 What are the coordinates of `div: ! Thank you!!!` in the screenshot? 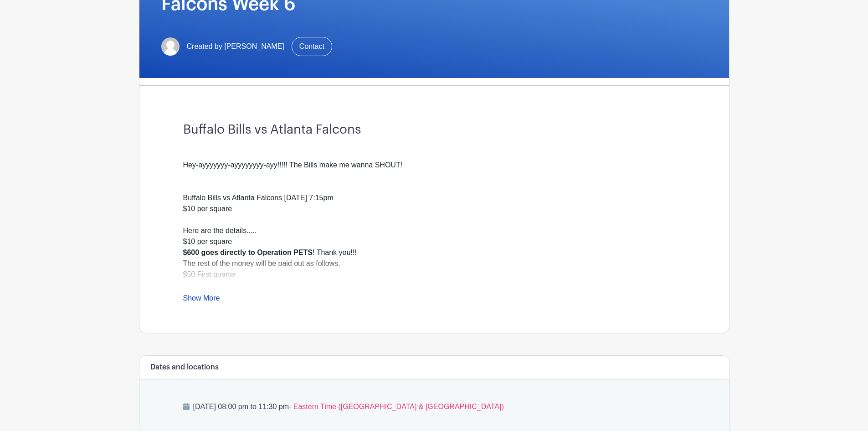 It's located at (434, 252).